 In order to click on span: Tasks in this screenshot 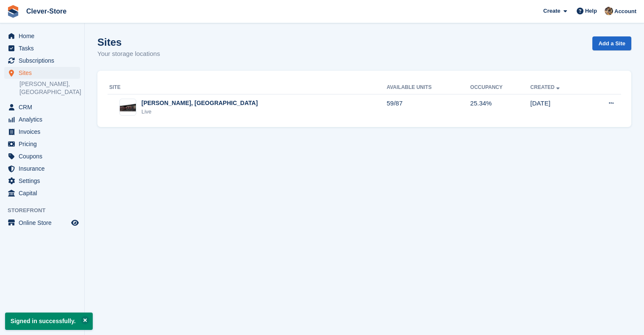, I will do `click(44, 49)`.